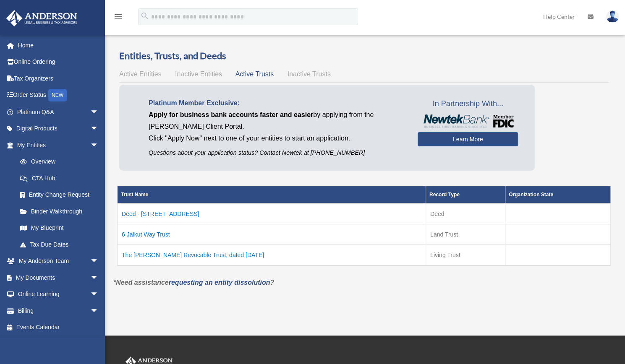  I want to click on a: CTA Hub, so click(59, 178).